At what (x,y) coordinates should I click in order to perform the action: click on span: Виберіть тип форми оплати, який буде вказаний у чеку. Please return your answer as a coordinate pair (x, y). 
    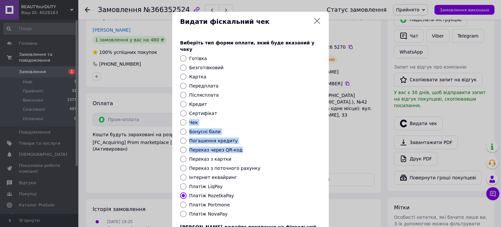
    Looking at the image, I should click on (247, 46).